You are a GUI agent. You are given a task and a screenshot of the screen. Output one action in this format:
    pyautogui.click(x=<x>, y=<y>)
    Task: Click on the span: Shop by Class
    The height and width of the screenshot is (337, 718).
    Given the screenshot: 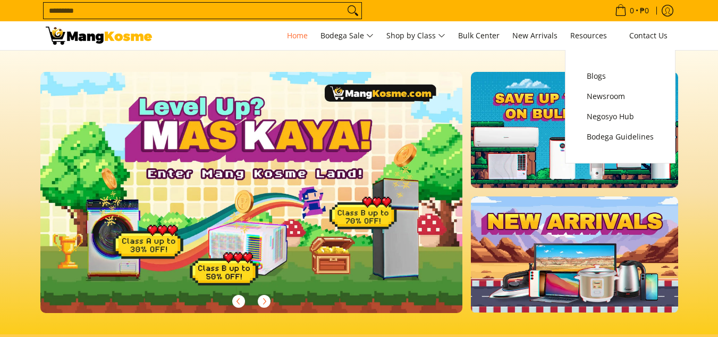 What is the action you would take?
    pyautogui.click(x=416, y=36)
    